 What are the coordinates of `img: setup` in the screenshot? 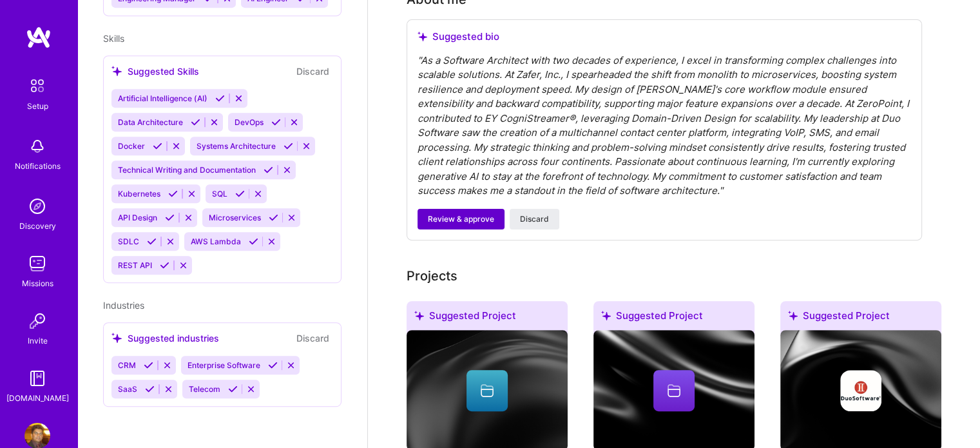 It's located at (37, 86).